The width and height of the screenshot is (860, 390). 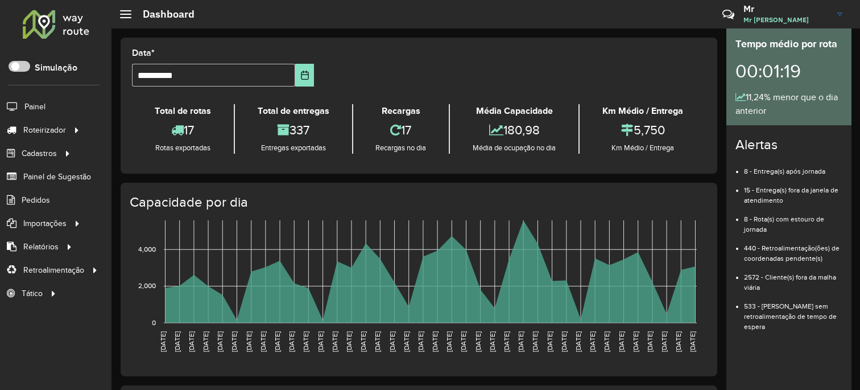 I want to click on span: Painel de Sugestão, so click(x=57, y=176).